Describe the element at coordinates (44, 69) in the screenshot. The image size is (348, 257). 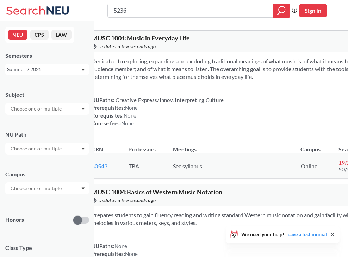
I see `div: Summer 2 2025` at that location.